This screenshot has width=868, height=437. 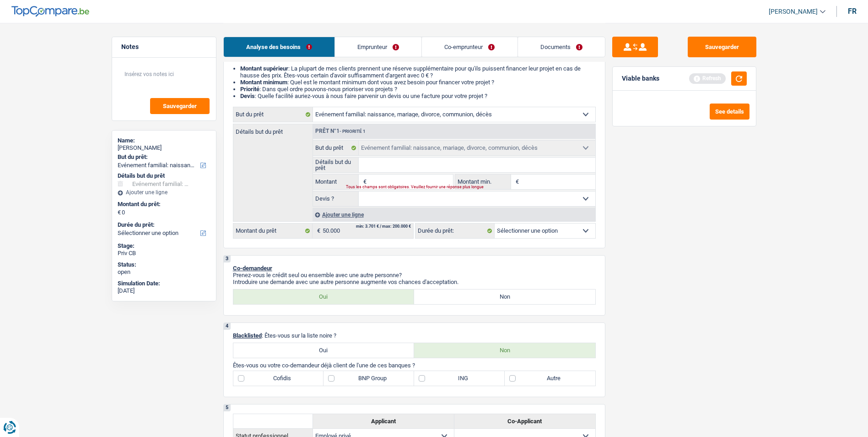 I want to click on button: See details, so click(x=729, y=111).